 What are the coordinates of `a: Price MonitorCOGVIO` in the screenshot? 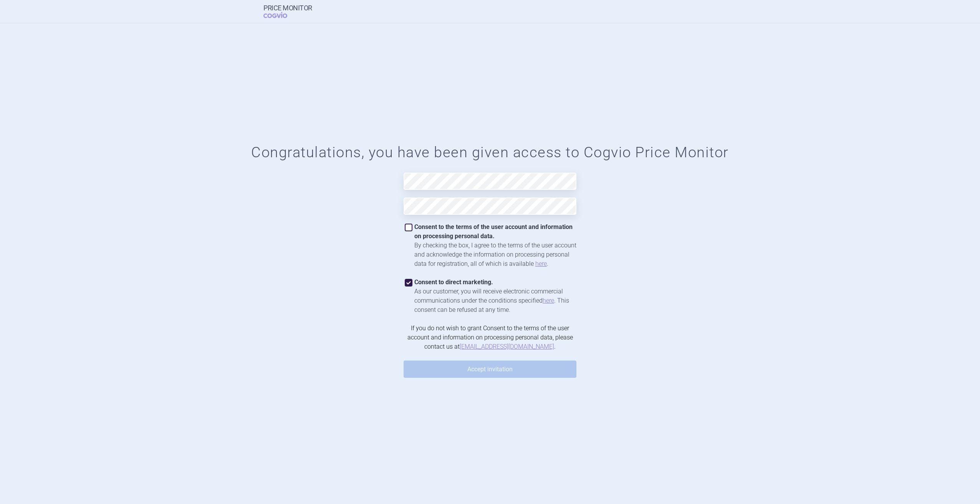 It's located at (287, 12).